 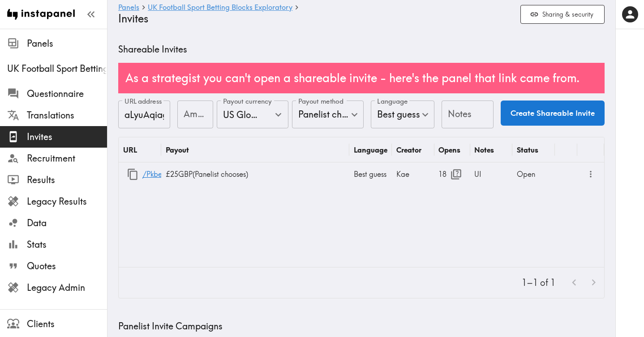 What do you see at coordinates (67, 201) in the screenshot?
I see `span: Legacy Results` at bounding box center [67, 201].